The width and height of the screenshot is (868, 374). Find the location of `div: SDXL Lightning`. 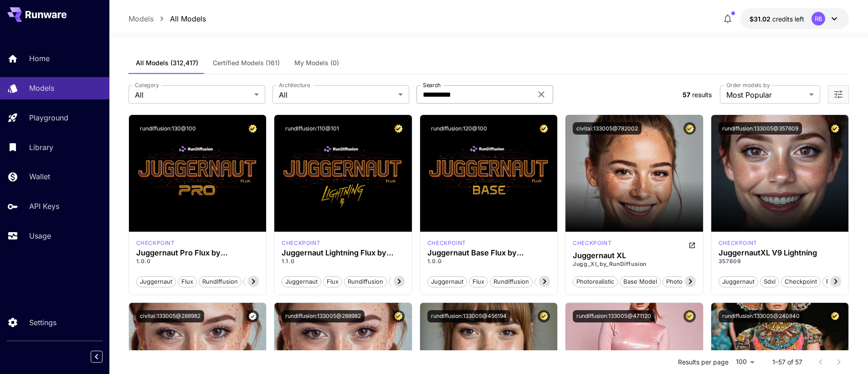

div: SDXL Lightning is located at coordinates (738, 243).